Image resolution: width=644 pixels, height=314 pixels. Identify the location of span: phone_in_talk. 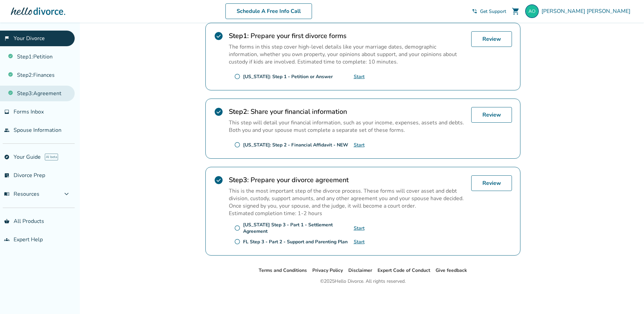
(474, 11).